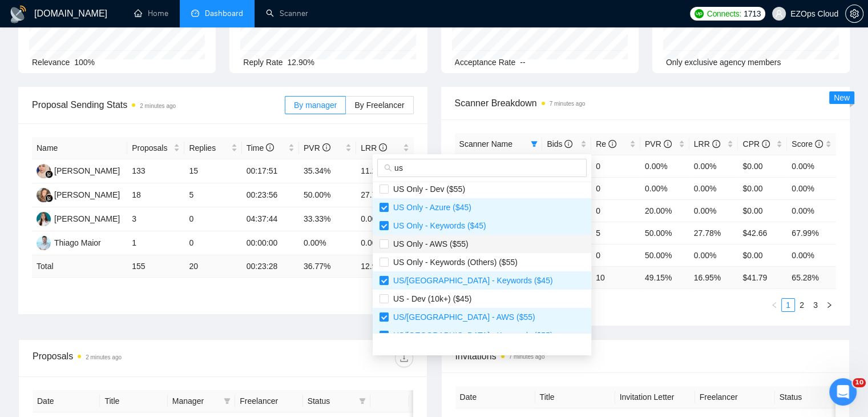 The width and height of the screenshot is (868, 417). Describe the element at coordinates (714, 232) in the screenshot. I see `td: 27.78%` at that location.